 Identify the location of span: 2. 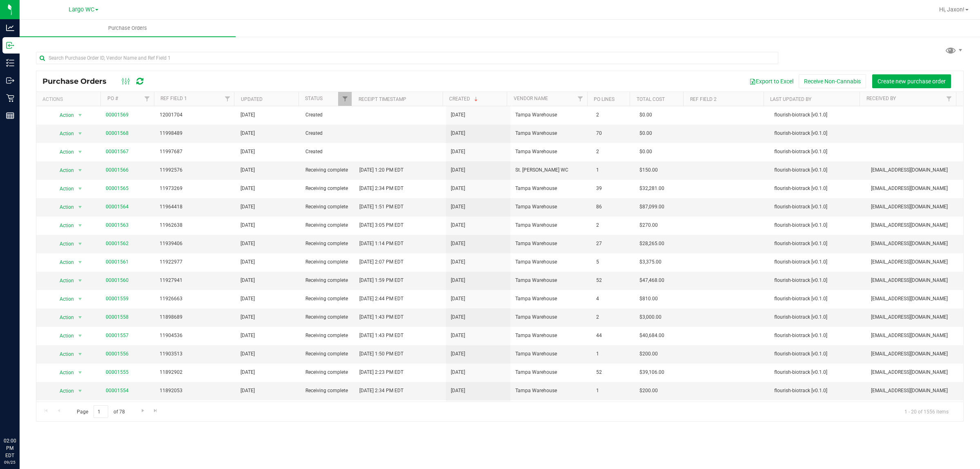
(613, 115).